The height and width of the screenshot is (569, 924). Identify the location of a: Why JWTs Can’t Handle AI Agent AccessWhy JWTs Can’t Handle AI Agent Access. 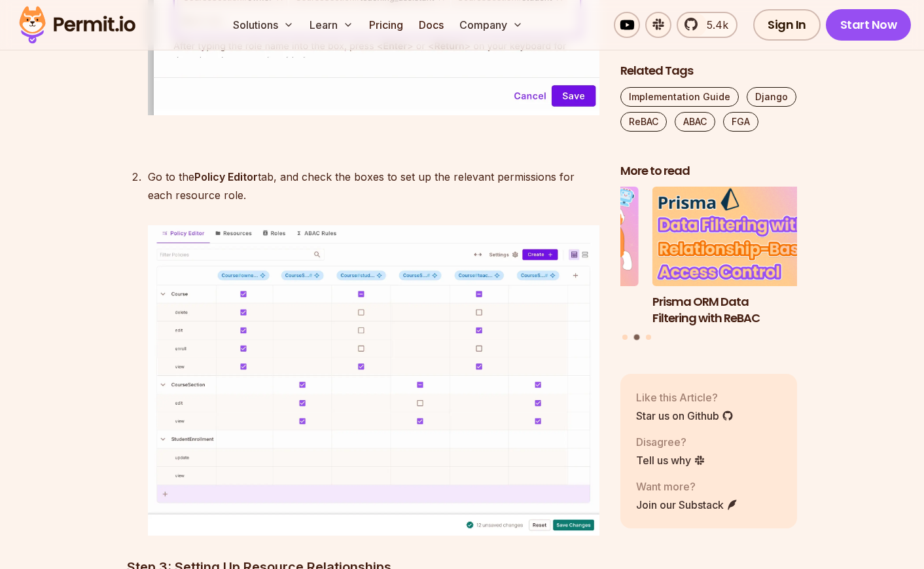
(551, 257).